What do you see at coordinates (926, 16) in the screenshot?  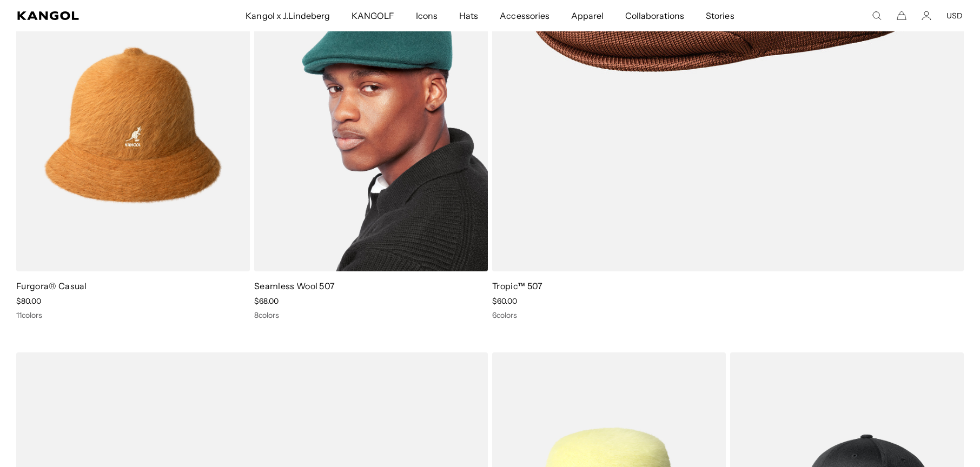 I see `a: Account` at bounding box center [926, 16].